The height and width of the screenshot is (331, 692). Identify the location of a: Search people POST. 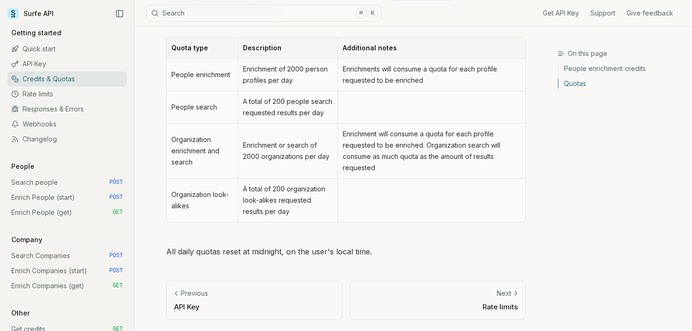
(67, 183).